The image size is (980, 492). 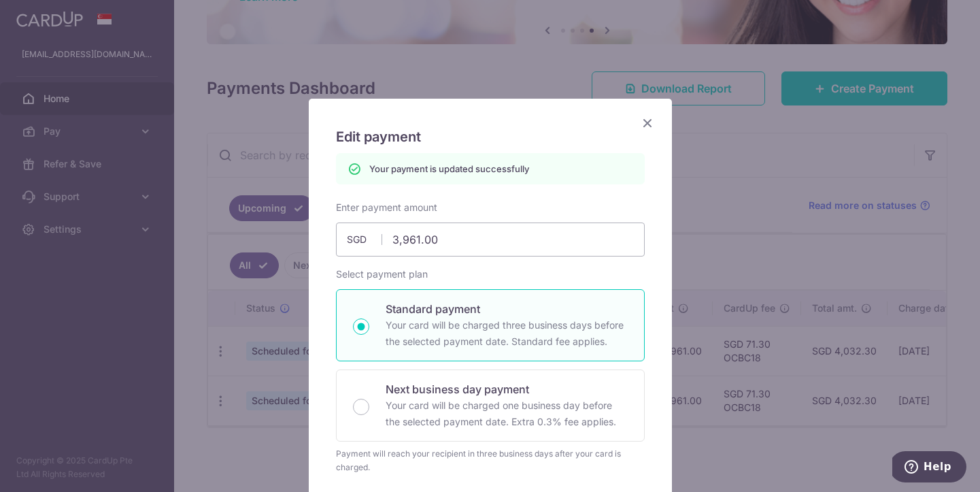 I want to click on p: Your card will be charged three business days before the selected payment date. Standard fee appl..., so click(x=507, y=334).